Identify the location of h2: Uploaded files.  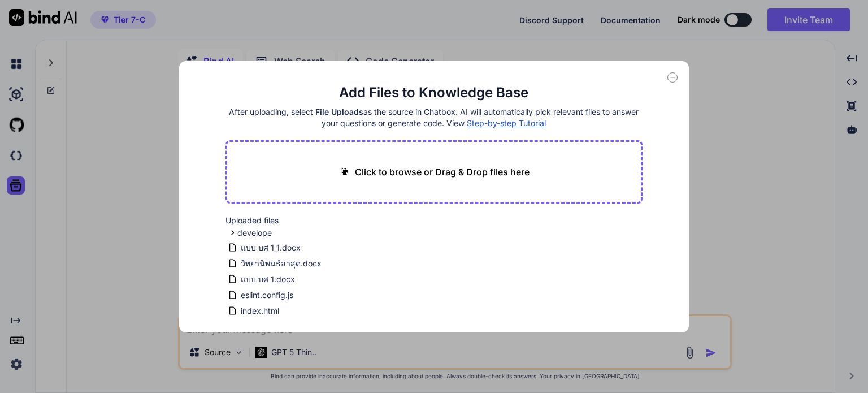
(434, 220).